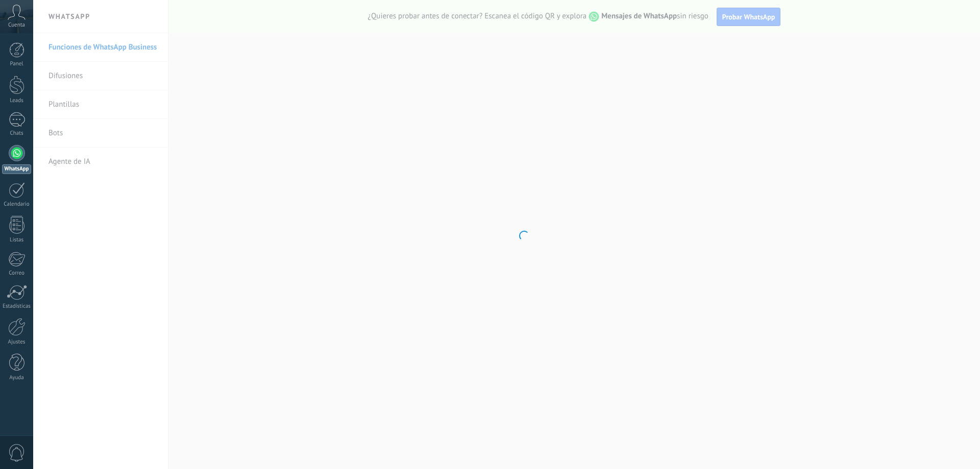  Describe the element at coordinates (17, 378) in the screenshot. I see `div: Ayuda` at that location.